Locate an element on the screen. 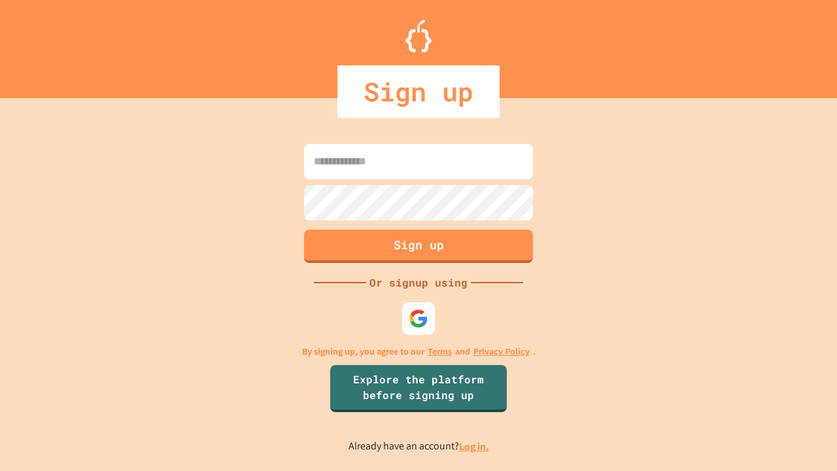  button: Sign up is located at coordinates (419, 246).